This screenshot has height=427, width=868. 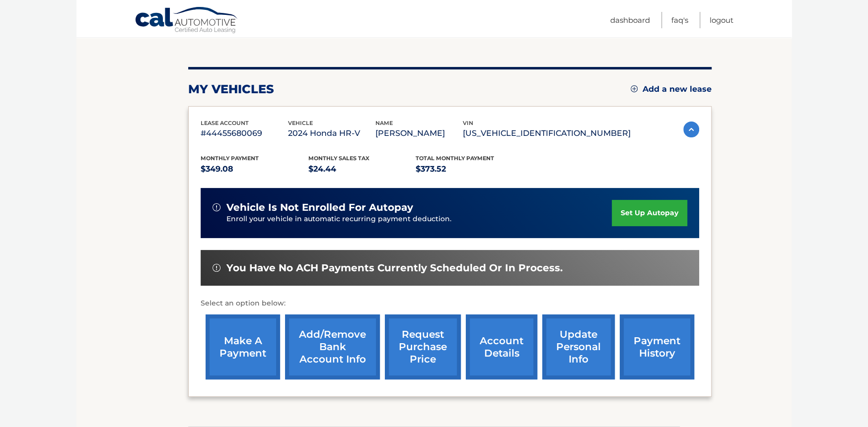 What do you see at coordinates (243, 347) in the screenshot?
I see `a: make a payment` at bounding box center [243, 347].